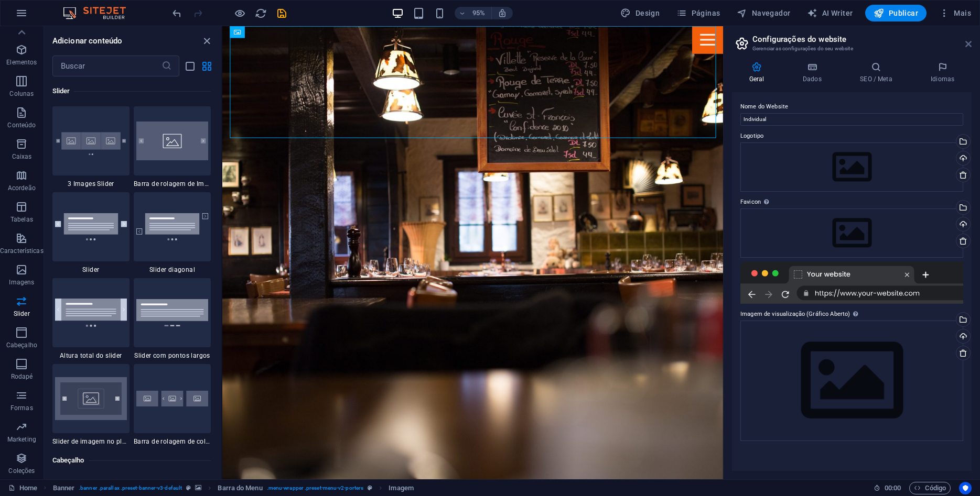 This screenshot has width=980, height=496. Describe the element at coordinates (315, 488) in the screenshot. I see `span: . menu-wrapper .preset-menu-v2-porters` at that location.